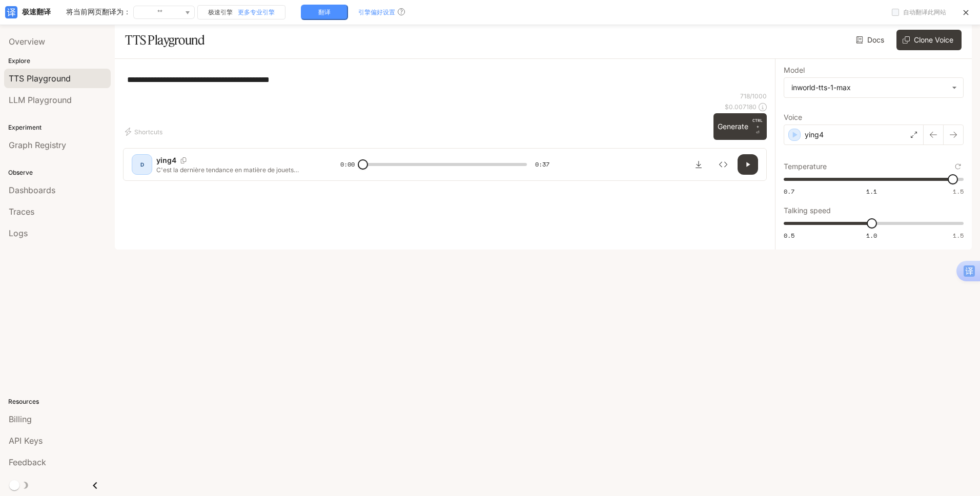 This screenshot has height=496, width=980. What do you see at coordinates (794, 70) in the screenshot?
I see `p: Model` at bounding box center [794, 70].